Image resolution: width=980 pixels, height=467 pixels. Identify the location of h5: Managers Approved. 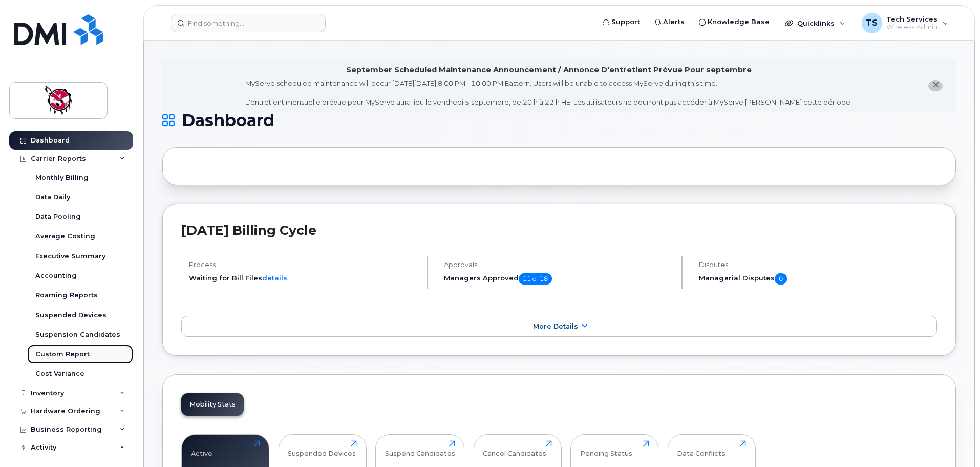
(558, 279).